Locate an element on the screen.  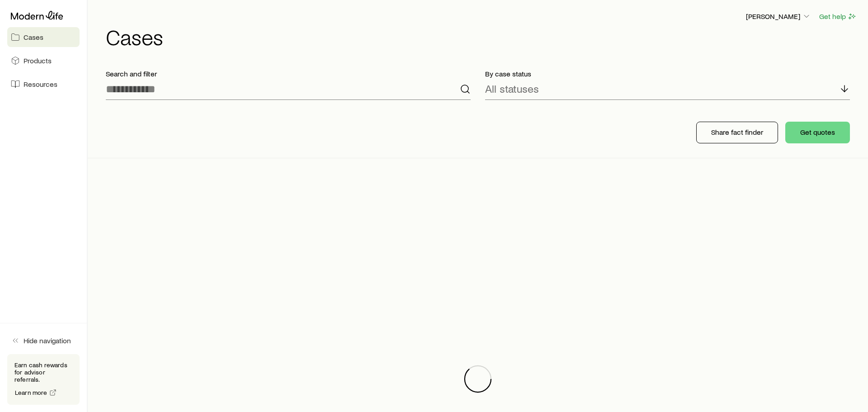
span: Learn more is located at coordinates (31, 393).